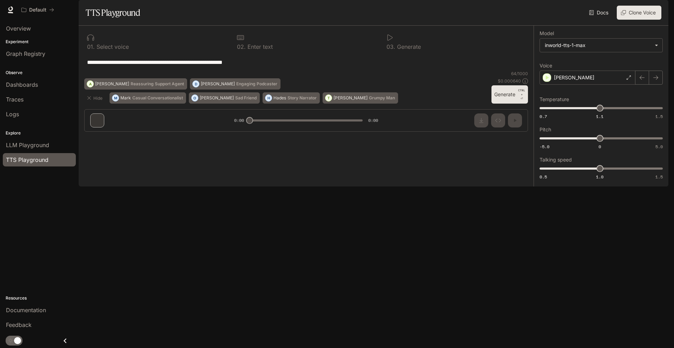 This screenshot has width=674, height=348. I want to click on a: Docs, so click(599, 13).